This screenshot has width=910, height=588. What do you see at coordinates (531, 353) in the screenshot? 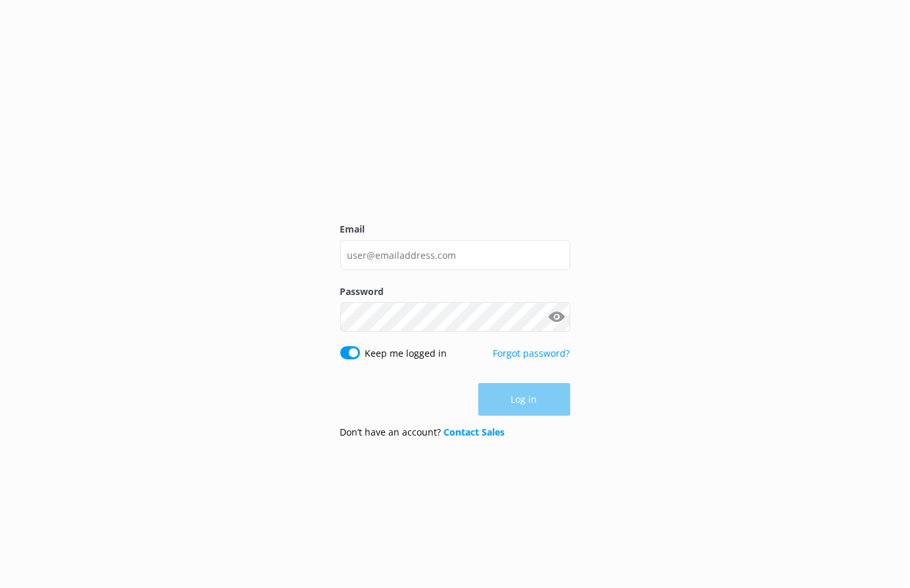
I see `a: Forgot password?` at bounding box center [531, 353].